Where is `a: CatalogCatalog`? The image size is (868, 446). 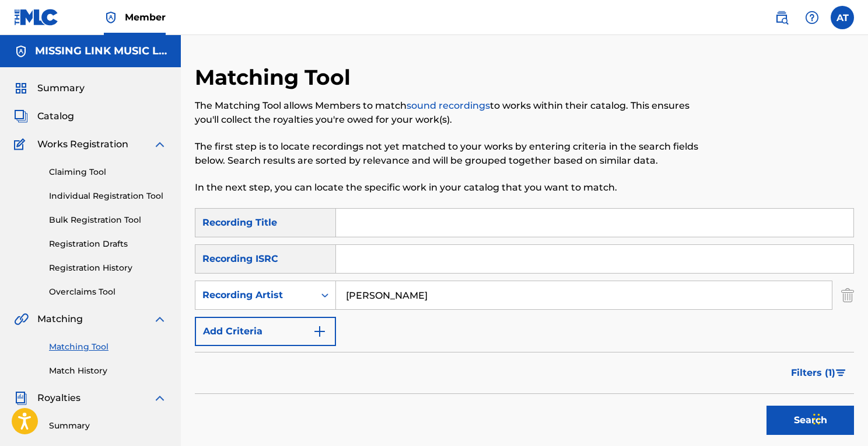 a: CatalogCatalog is located at coordinates (44, 117).